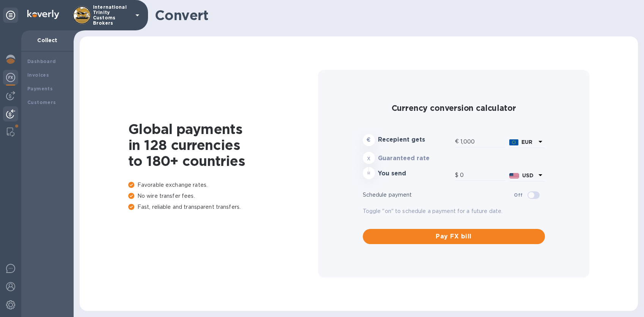  I want to click on b: Payments, so click(40, 89).